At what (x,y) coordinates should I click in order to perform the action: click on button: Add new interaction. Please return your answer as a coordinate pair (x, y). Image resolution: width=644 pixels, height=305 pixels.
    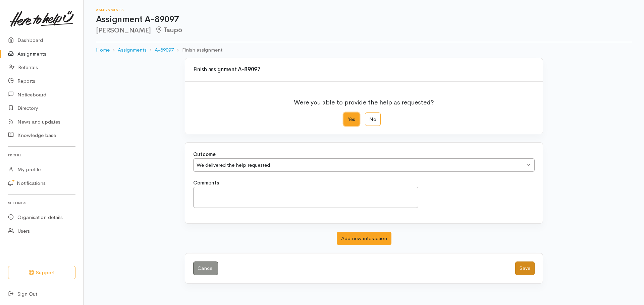
    Looking at the image, I should click on (364, 238).